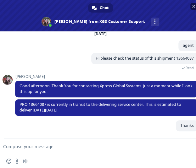  Describe the element at coordinates (90, 147) in the screenshot. I see `textarea: Compose your message...` at that location.